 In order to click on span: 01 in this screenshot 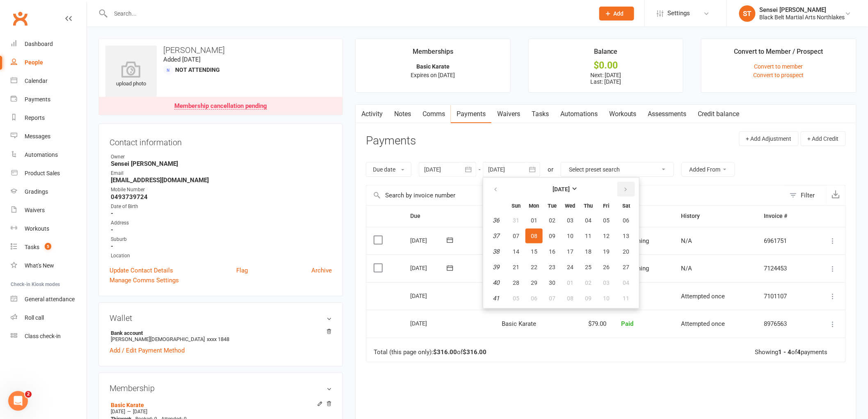, I will do `click(570, 283)`.